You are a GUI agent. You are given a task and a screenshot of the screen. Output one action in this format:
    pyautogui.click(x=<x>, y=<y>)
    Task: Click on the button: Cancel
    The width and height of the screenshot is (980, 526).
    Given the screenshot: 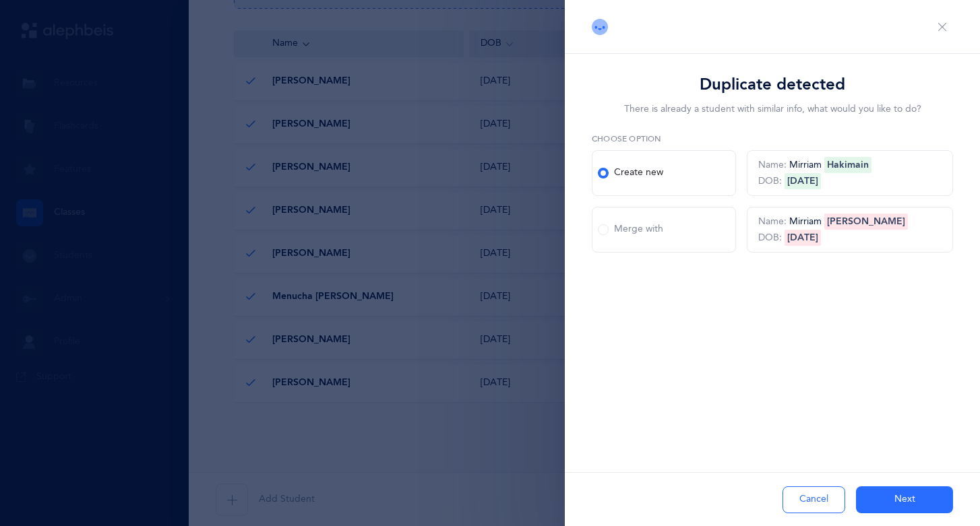 What is the action you would take?
    pyautogui.click(x=814, y=500)
    